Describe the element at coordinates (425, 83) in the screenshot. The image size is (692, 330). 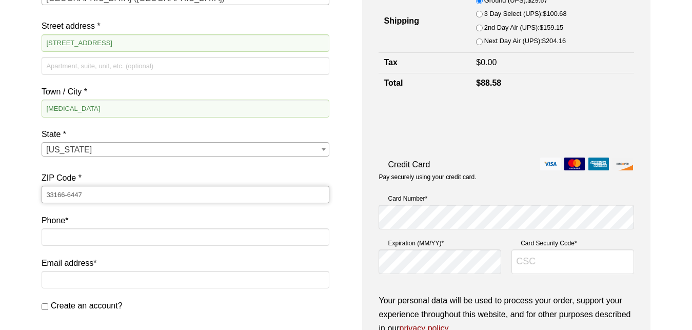
I see `th: Total` at that location.